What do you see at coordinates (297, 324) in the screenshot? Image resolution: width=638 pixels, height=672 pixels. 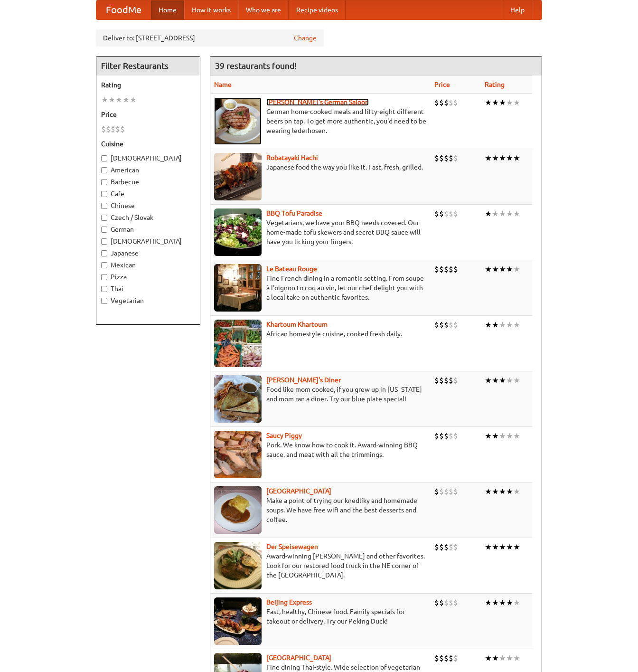 I see `a: Khartoum Khartoum` at bounding box center [297, 324].